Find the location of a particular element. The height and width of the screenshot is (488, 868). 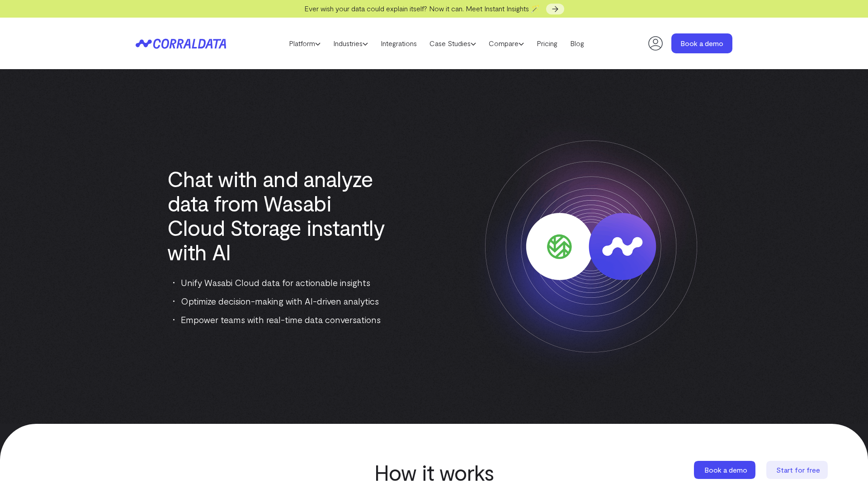

a: Start for free is located at coordinates (798, 469).